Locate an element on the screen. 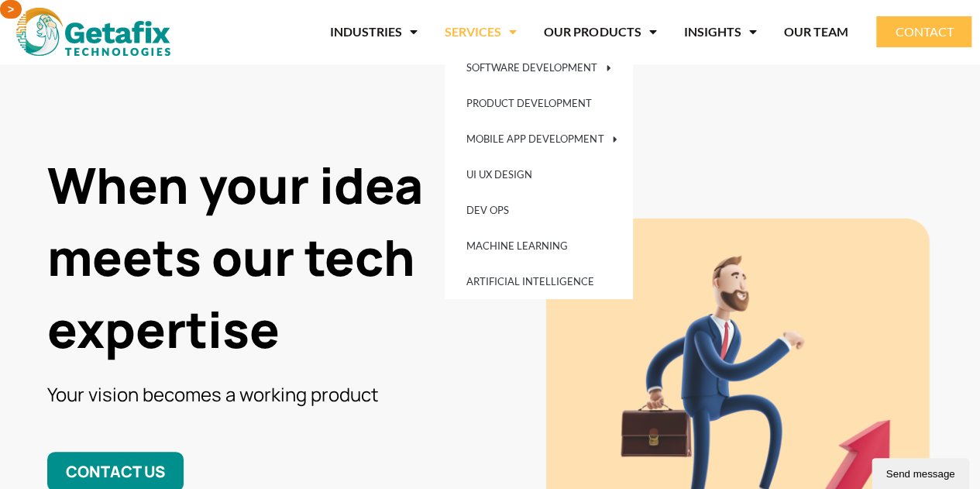 Image resolution: width=980 pixels, height=489 pixels. a: MACHINE LEARNING is located at coordinates (539, 245).